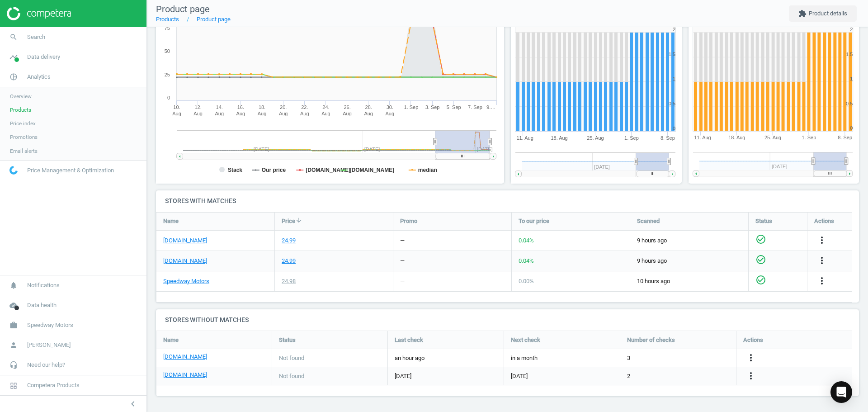 Image resolution: width=868 pixels, height=412 pixels. What do you see at coordinates (14, 365) in the screenshot?
I see `i: headset_mic` at bounding box center [14, 365].